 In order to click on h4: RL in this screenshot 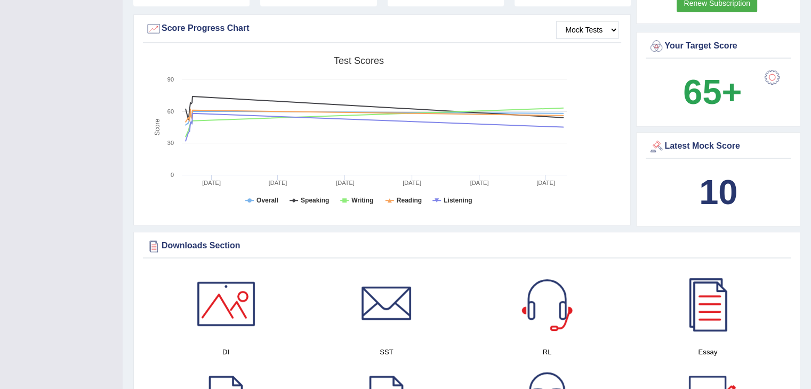, I will do `click(547, 352)`.